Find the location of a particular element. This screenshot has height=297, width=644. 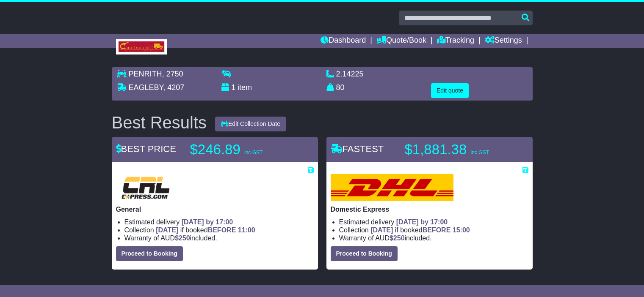

a: Tracking is located at coordinates (456, 41).